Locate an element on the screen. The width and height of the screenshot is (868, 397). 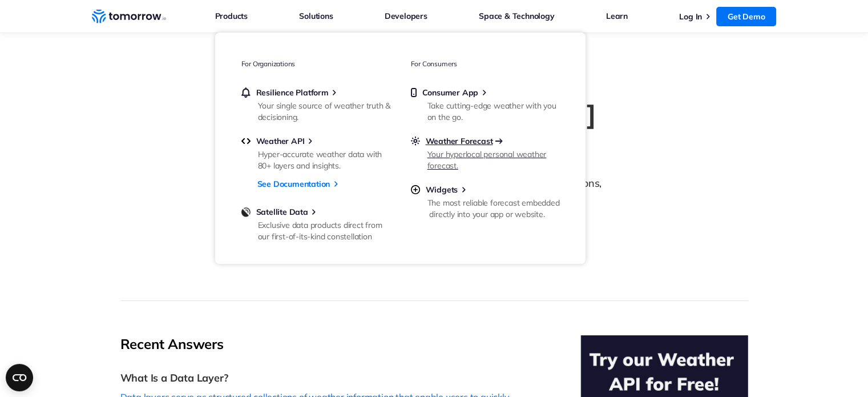
a: Home link is located at coordinates (129, 16).